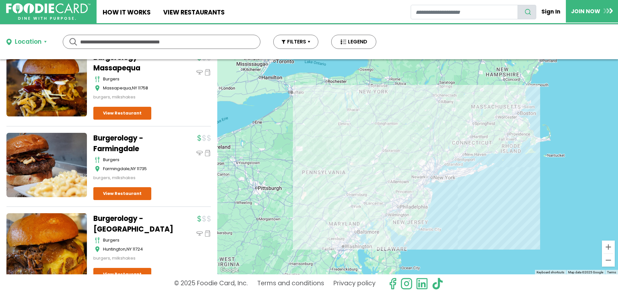  What do you see at coordinates (464, 12) in the screenshot?
I see `input: restaurant search` at bounding box center [464, 12].